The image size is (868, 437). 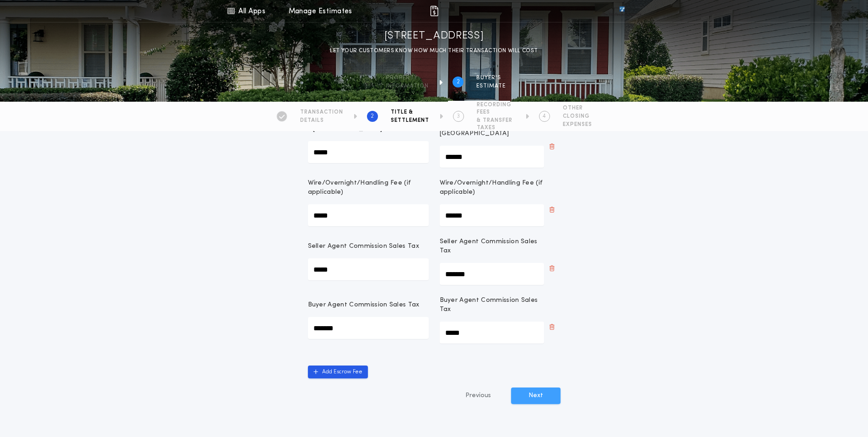 What do you see at coordinates (434, 11) in the screenshot?
I see `img: img` at bounding box center [434, 11].